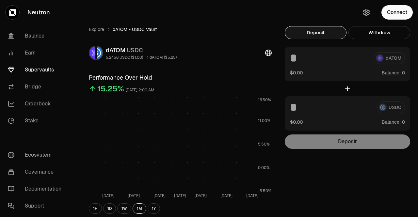  What do you see at coordinates (37, 70) in the screenshot?
I see `a: Supervaults` at bounding box center [37, 70].